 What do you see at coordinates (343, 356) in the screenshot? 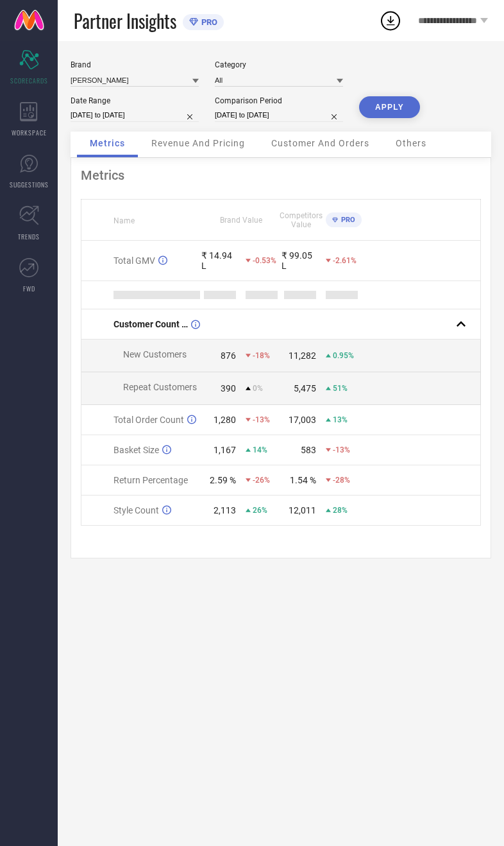
I see `span: 0.95%` at bounding box center [343, 356].